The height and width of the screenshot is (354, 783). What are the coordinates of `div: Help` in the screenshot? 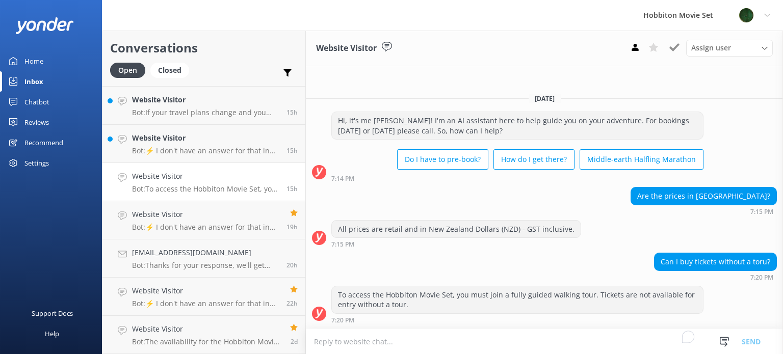 It's located at (52, 334).